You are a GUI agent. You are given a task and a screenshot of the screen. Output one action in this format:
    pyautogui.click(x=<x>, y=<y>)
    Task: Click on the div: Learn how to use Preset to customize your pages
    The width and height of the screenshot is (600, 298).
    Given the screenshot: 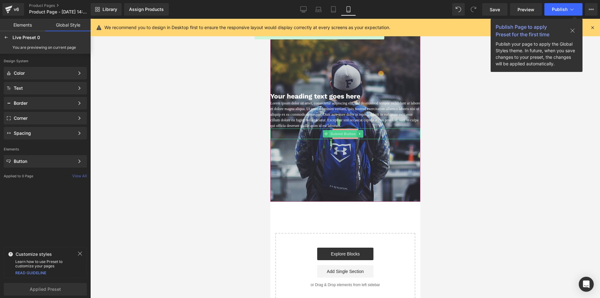 What is the action you would take?
    pyautogui.click(x=45, y=264)
    